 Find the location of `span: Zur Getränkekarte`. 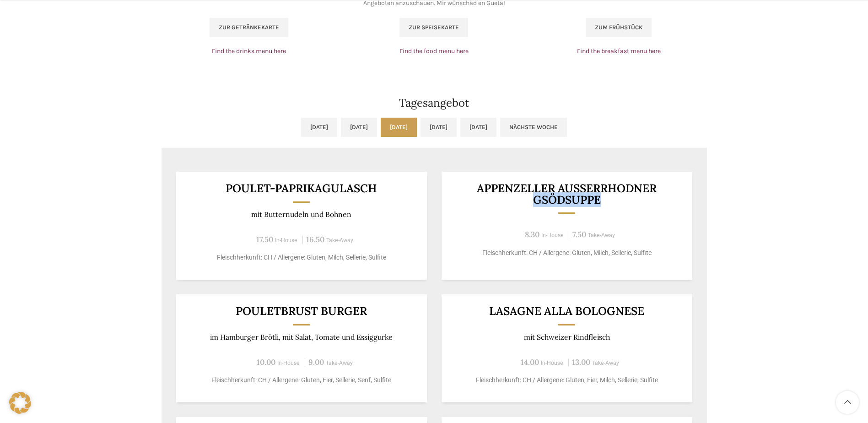

span: Zur Getränkekarte is located at coordinates (249, 28).